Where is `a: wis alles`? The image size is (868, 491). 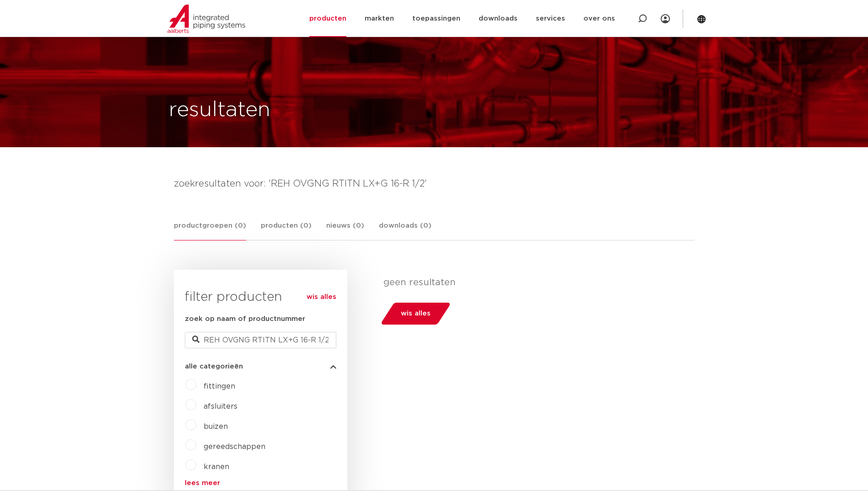
a: wis alles is located at coordinates (321, 298).